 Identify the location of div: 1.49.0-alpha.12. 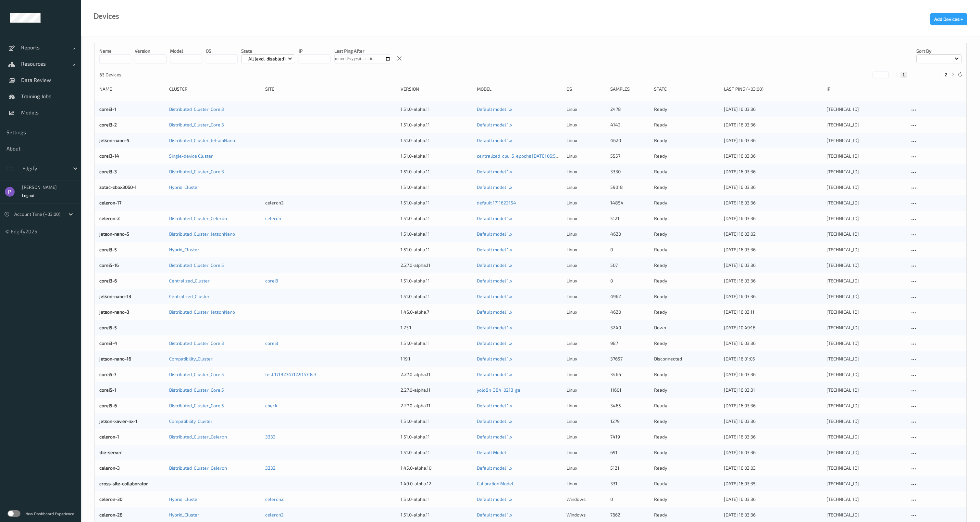
(437, 483).